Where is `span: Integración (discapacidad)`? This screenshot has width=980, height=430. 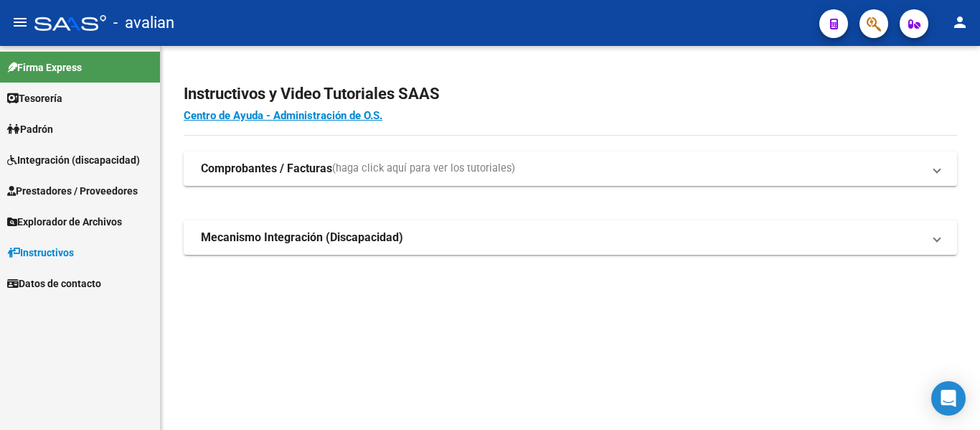 span: Integración (discapacidad) is located at coordinates (73, 160).